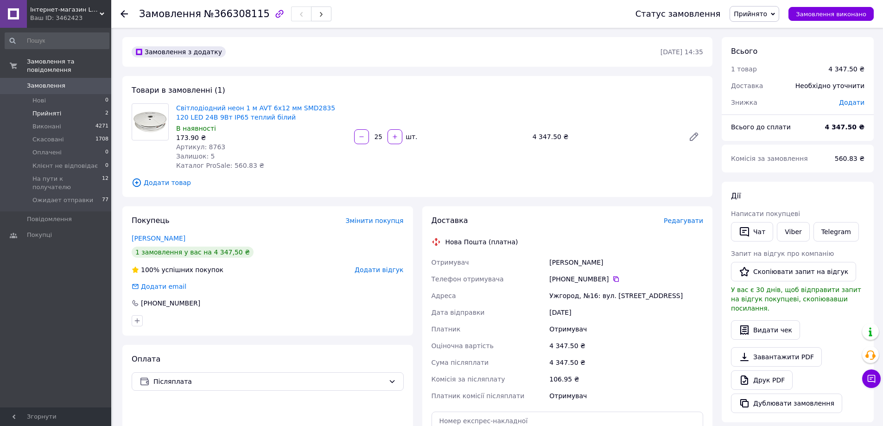 This screenshot has height=426, width=883. Describe the element at coordinates (178, 270) in the screenshot. I see `div: успішних покупок` at that location.